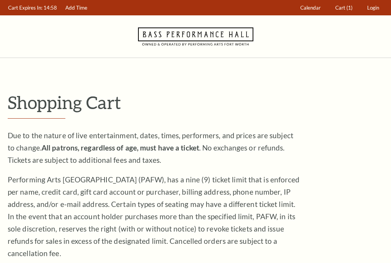  What do you see at coordinates (340, 8) in the screenshot?
I see `span: Cart` at bounding box center [340, 8].